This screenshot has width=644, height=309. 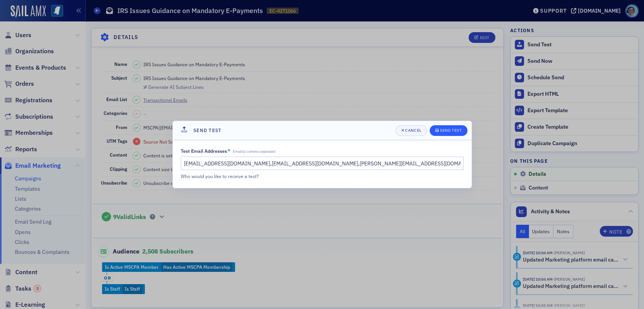 What do you see at coordinates (450, 130) in the screenshot?
I see `div: Send Test` at bounding box center [450, 130].